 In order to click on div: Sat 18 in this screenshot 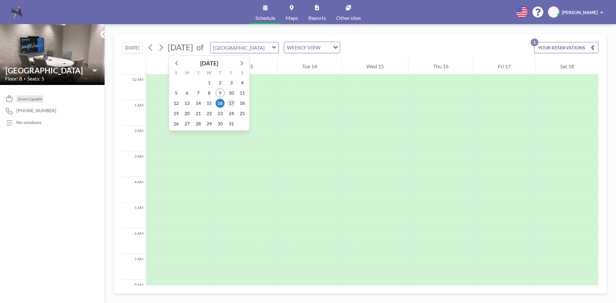, I will do `click(567, 66)`.